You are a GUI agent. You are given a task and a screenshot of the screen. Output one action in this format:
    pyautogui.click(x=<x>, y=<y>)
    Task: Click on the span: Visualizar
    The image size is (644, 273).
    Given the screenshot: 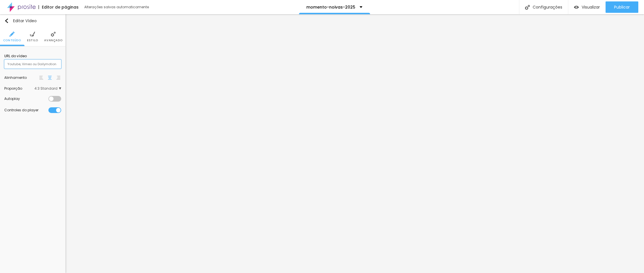 What is the action you would take?
    pyautogui.click(x=591, y=7)
    